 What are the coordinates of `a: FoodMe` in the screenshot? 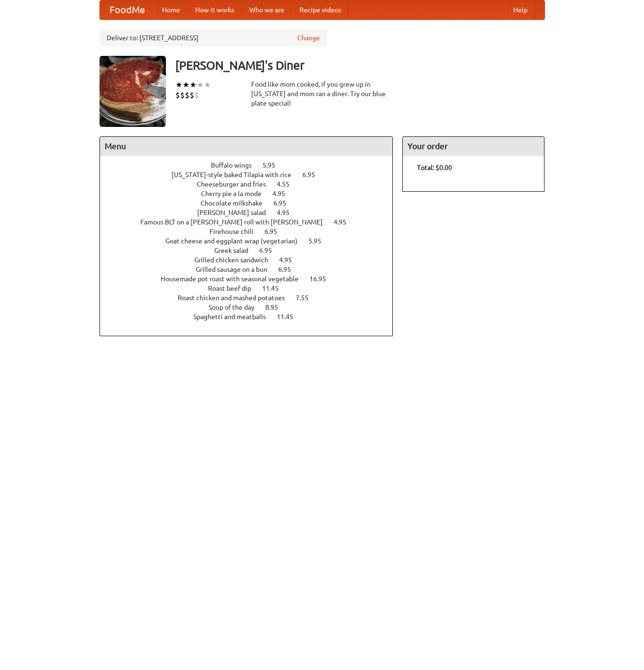 It's located at (127, 10).